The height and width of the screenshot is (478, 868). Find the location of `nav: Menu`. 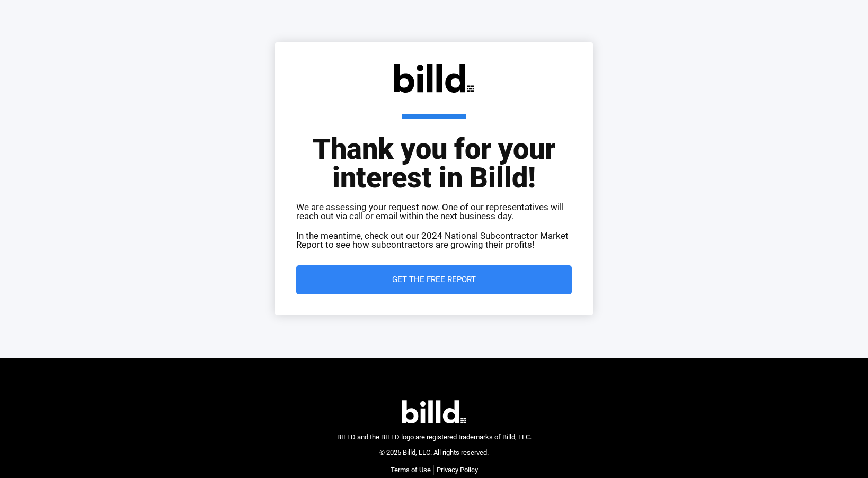

nav: Menu is located at coordinates (434, 470).